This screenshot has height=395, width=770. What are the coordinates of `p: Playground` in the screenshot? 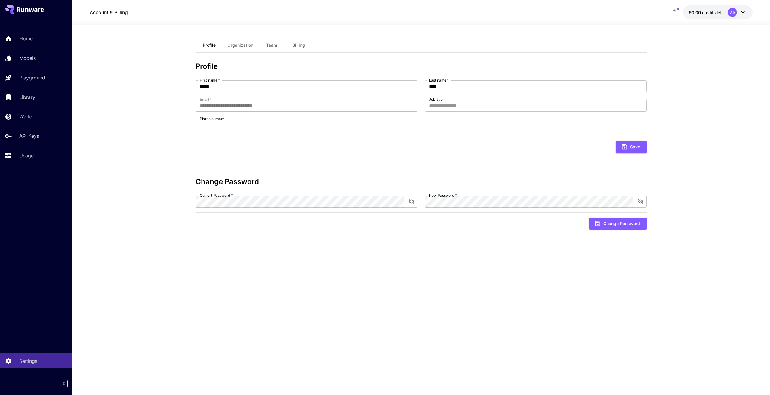 It's located at (32, 78).